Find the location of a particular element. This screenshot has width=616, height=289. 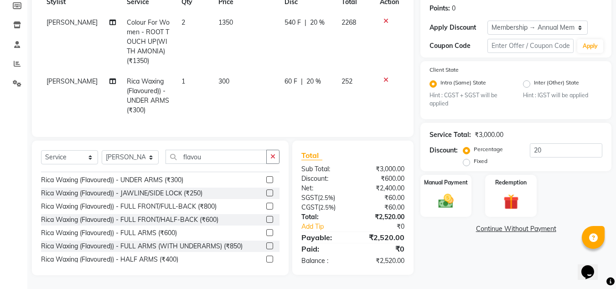

img: _gift.svg is located at coordinates (511, 201).